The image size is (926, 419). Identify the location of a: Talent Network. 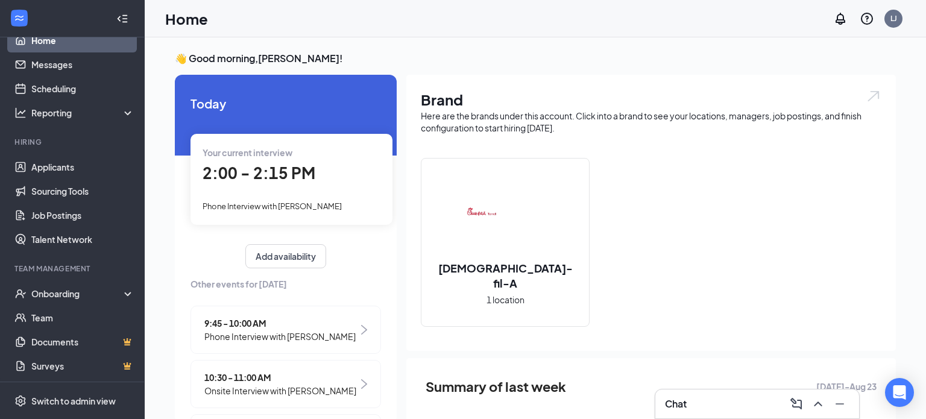
(83, 239).